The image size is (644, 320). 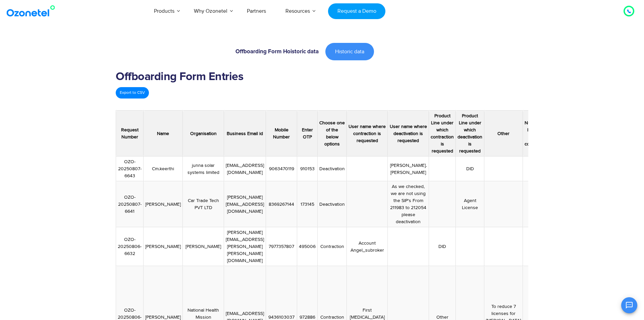 What do you see at coordinates (281, 246) in the screenshot?
I see `td: 7977357807` at bounding box center [281, 246].